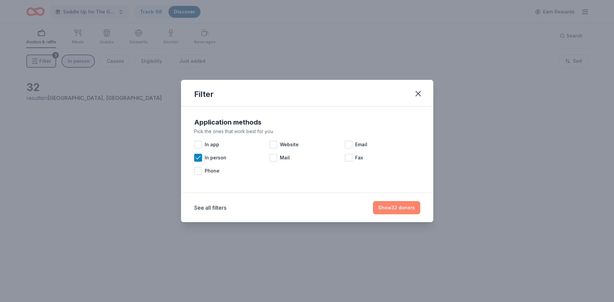 This screenshot has height=302, width=614. Describe the element at coordinates (397, 208) in the screenshot. I see `button: Show32 donors` at that location.